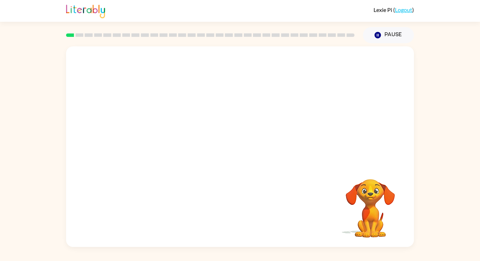 This screenshot has height=261, width=480. I want to click on video: Your browser must support playing .mp4 files to use Literably. Please try using another browser., so click(370, 203).